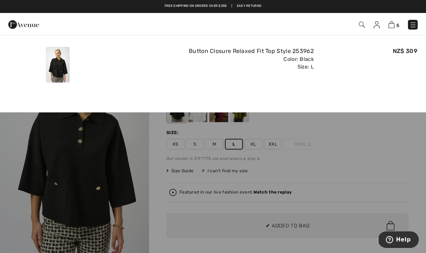 Image resolution: width=426 pixels, height=253 pixels. Describe the element at coordinates (413, 25) in the screenshot. I see `img: Menu` at that location.